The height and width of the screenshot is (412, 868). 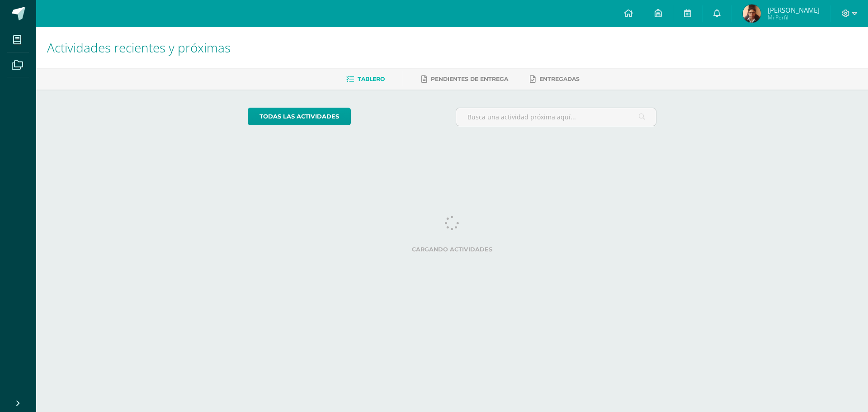 What do you see at coordinates (371, 78) in the screenshot?
I see `span: Tablero` at bounding box center [371, 78].